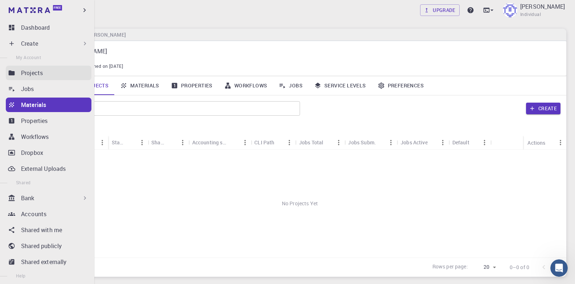 The height and width of the screenshot is (284, 575). What do you see at coordinates (28, 198) in the screenshot?
I see `p: Bank` at bounding box center [28, 198].